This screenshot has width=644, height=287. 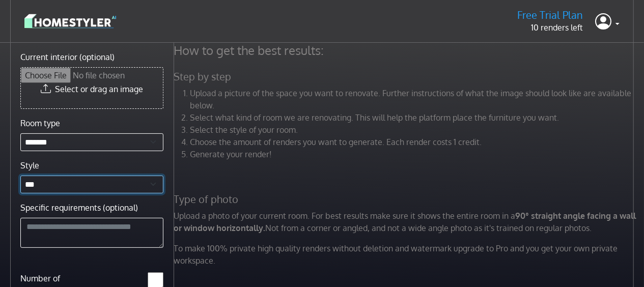 What do you see at coordinates (405, 76) in the screenshot?
I see `h5: Step by step` at bounding box center [405, 76].